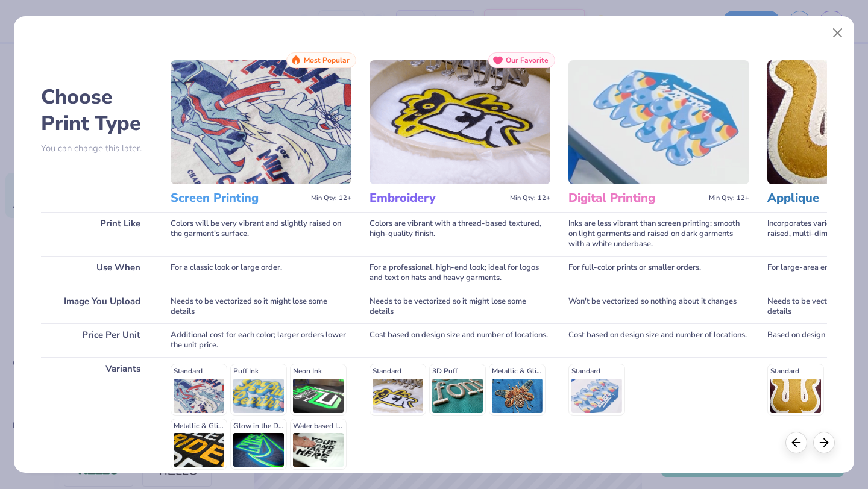  What do you see at coordinates (658, 273) in the screenshot?
I see `div: For full-color prints or smaller orders.` at bounding box center [658, 273].